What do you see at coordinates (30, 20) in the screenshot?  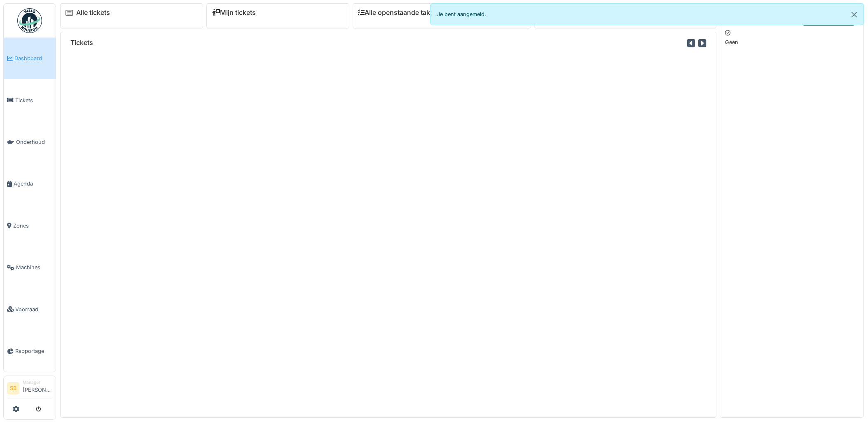 I see `img: Badge_color-CXgf-gQk.svg` at bounding box center [30, 20].